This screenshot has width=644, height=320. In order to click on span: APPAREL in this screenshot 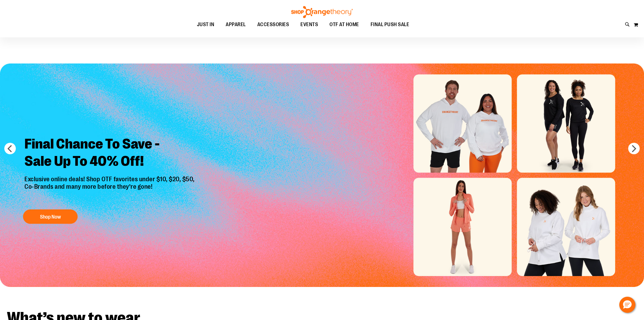, I will do `click(236, 24)`.